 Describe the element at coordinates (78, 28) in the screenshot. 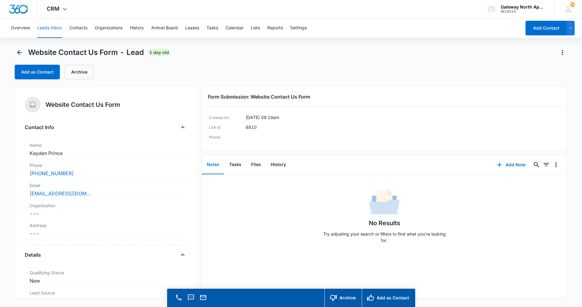

I see `button: Contacts` at that location.